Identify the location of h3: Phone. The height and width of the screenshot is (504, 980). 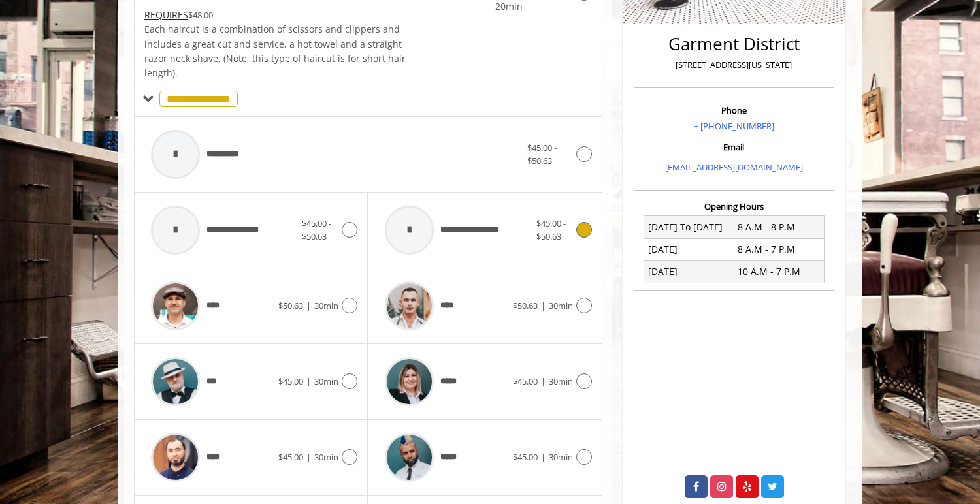
(734, 111).